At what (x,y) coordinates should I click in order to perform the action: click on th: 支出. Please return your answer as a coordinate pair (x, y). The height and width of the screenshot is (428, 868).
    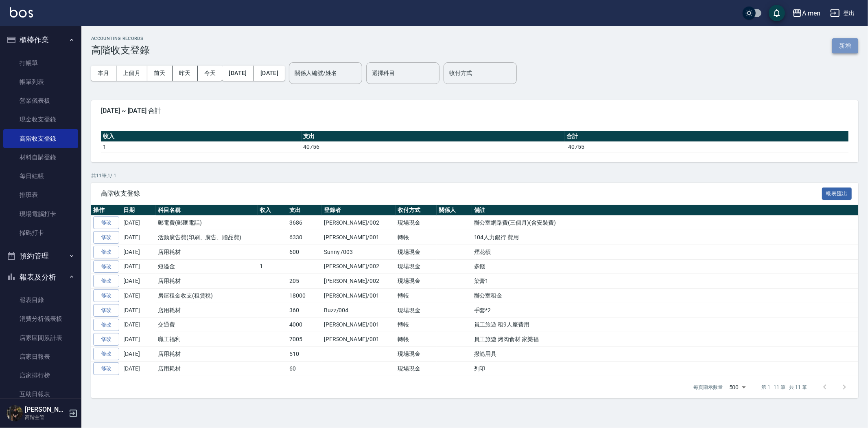
    Looking at the image, I should click on (433, 136).